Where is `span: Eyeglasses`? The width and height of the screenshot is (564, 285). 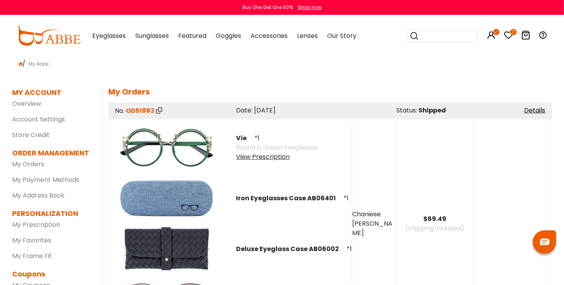
span: Eyeglasses is located at coordinates (109, 36).